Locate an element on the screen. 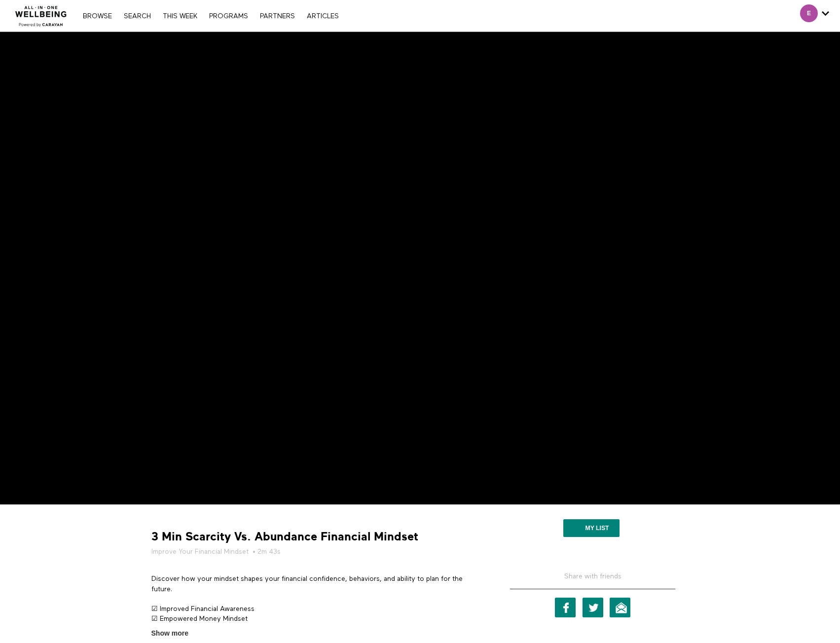  p: ☑ Improved Financial Awareness ☑ Empowered Money Mindset ☑ Healthier Financial Habits is located at coordinates (317, 619).